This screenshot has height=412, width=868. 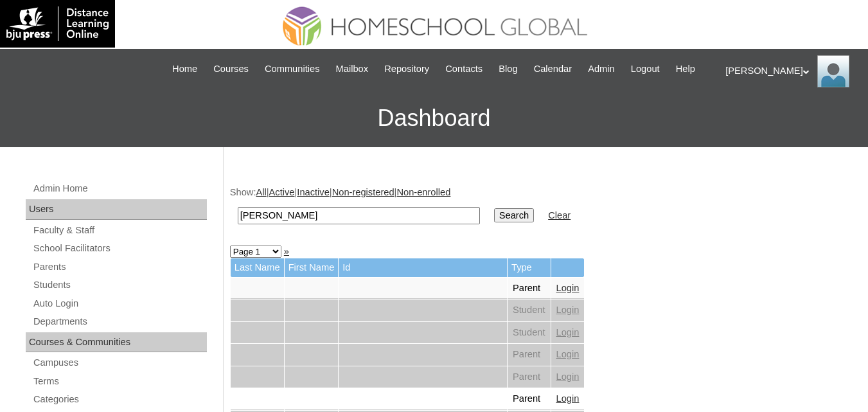 I want to click on a: Categories, so click(x=119, y=399).